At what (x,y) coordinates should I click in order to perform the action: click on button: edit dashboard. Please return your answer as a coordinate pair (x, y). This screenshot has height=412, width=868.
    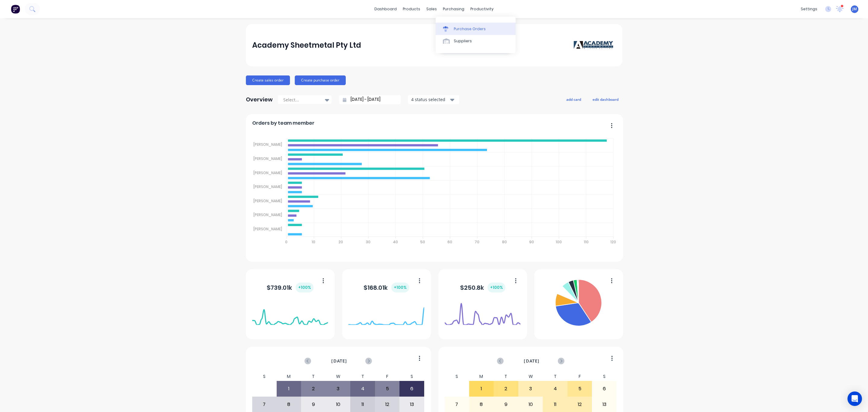
    Looking at the image, I should click on (606, 99).